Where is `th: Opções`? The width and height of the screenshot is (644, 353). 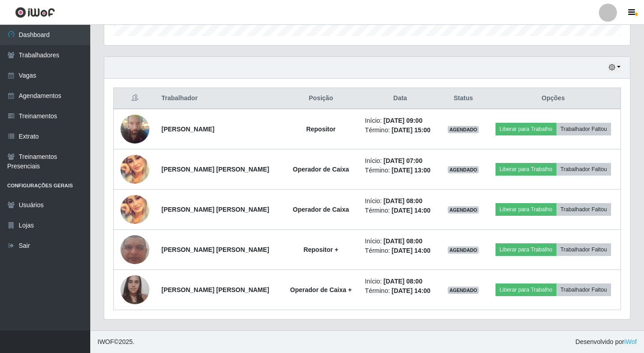
th: Opções is located at coordinates (554, 99).